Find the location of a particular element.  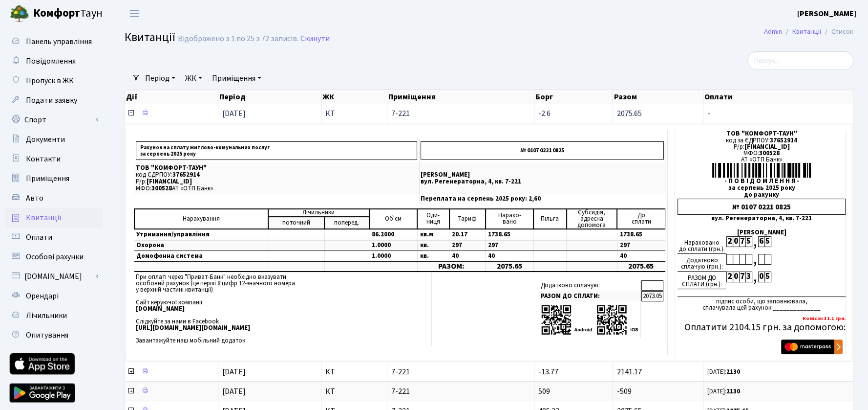

span: Оплати is located at coordinates (39, 237).